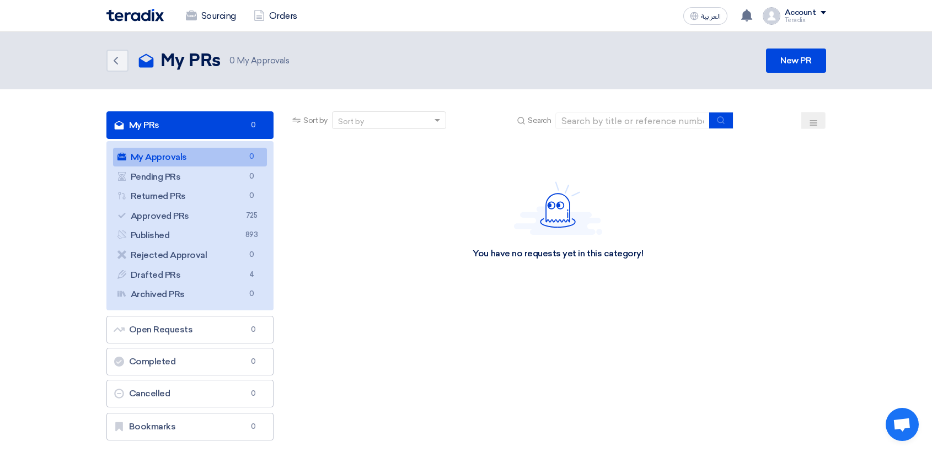 The height and width of the screenshot is (452, 932). Describe the element at coordinates (351, 121) in the screenshot. I see `div: Sort by` at that location.